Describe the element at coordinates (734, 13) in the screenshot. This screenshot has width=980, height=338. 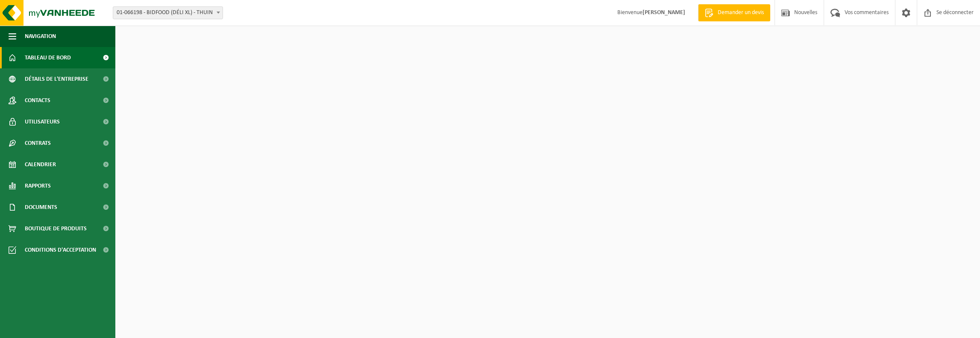
I see `a: Demander un devis` at that location.